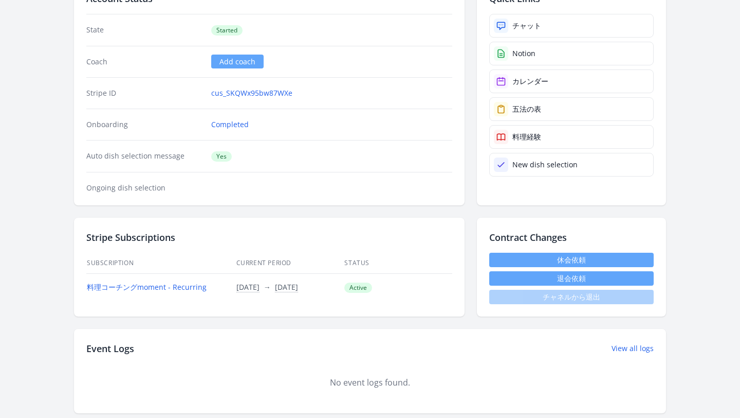  Describe the element at coordinates (269, 237) in the screenshot. I see `h2: Stripe Subscriptions` at that location.